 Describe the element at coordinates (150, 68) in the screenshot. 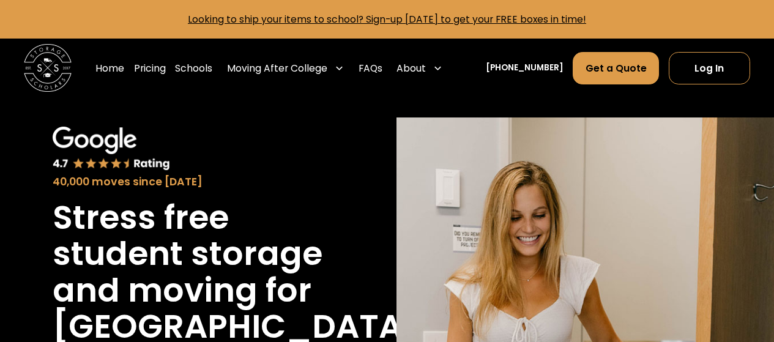

I see `a: Pricing` at that location.